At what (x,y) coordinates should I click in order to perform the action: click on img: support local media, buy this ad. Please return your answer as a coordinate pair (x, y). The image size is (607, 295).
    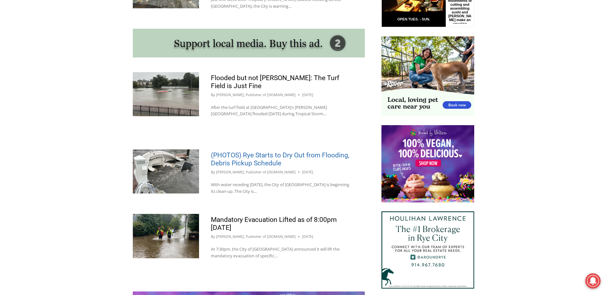
    Looking at the image, I should click on (248, 43).